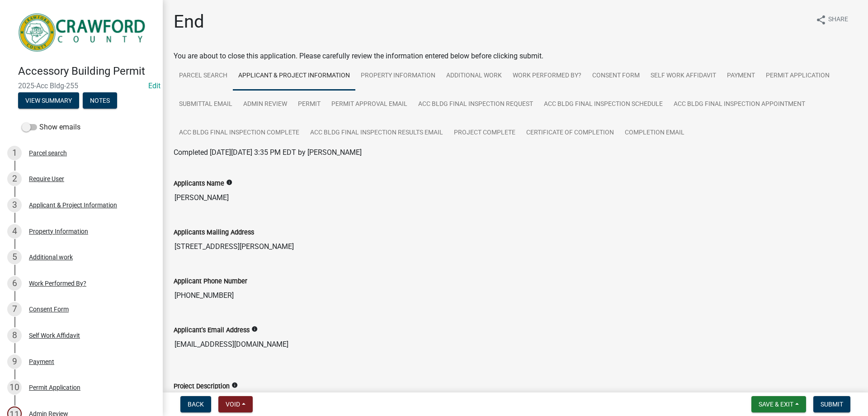  What do you see at coordinates (47, 179) in the screenshot?
I see `div: Require User` at bounding box center [47, 179].